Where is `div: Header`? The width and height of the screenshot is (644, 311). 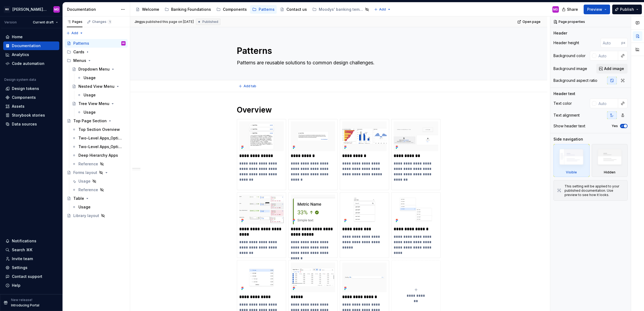
div: Header is located at coordinates (560, 33).